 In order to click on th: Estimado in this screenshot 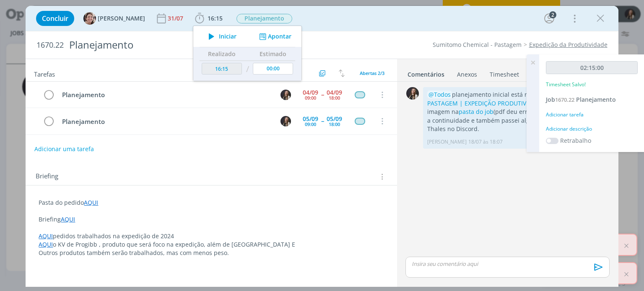, I will do `click(273, 54)`.